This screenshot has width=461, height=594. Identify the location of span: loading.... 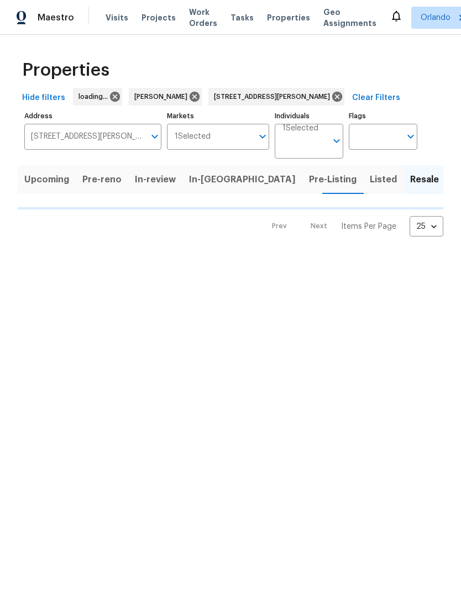
(95, 97).